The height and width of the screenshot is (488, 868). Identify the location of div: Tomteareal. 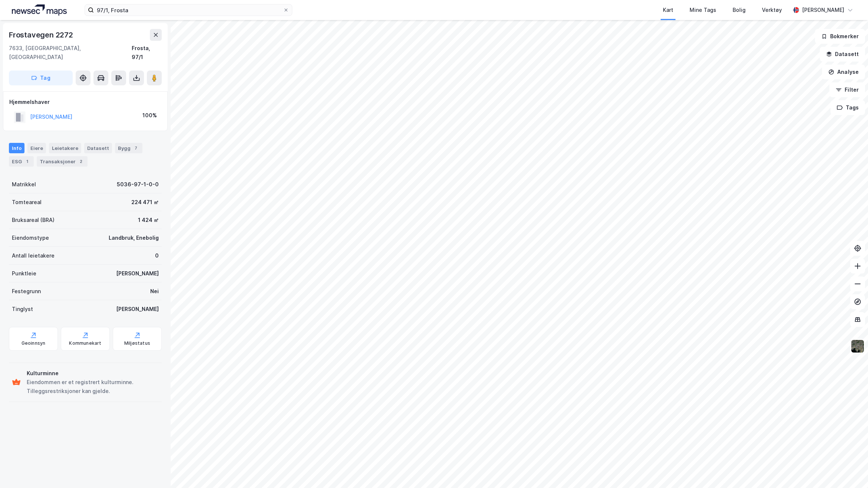
(27, 202).